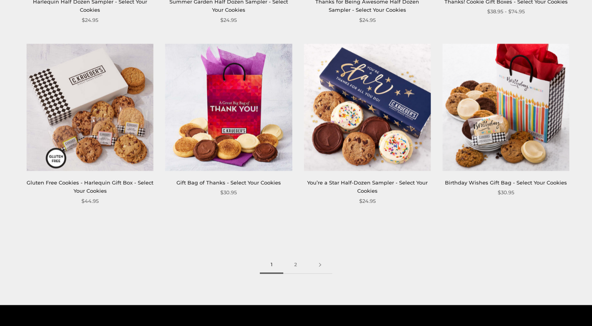 Image resolution: width=592 pixels, height=326 pixels. I want to click on a: 2, so click(295, 265).